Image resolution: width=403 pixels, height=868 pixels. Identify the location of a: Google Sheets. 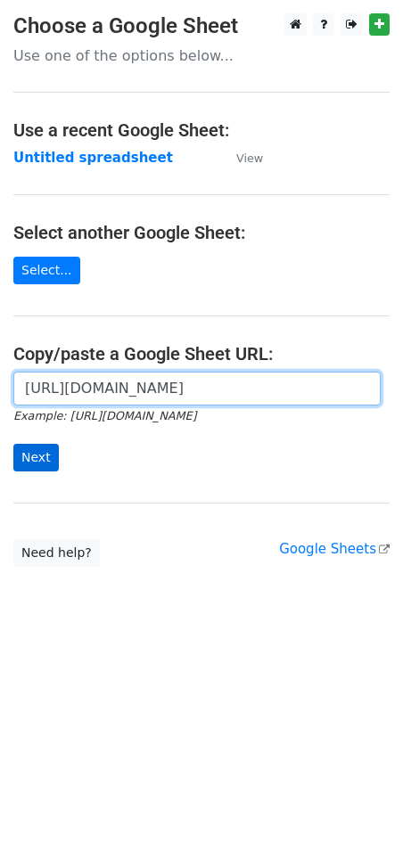
(334, 549).